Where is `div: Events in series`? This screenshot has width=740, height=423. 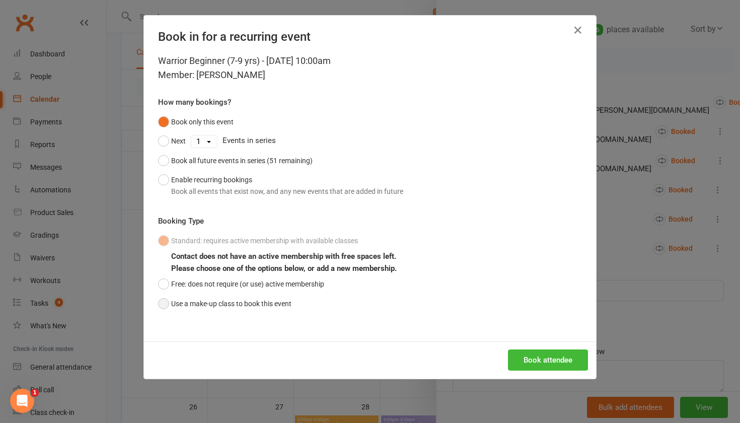 div: Events in series is located at coordinates (370, 141).